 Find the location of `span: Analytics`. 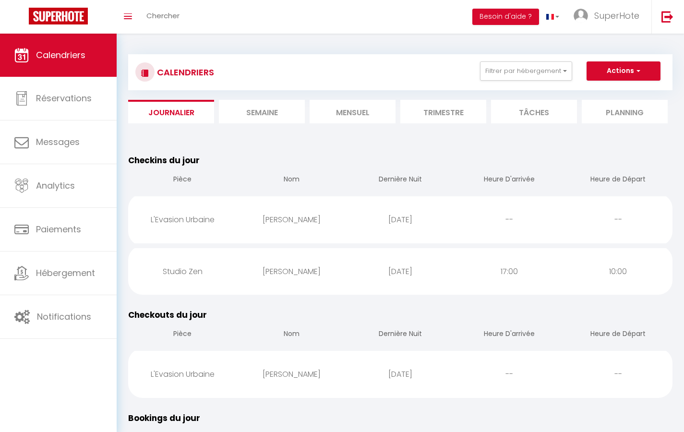

span: Analytics is located at coordinates (55, 185).